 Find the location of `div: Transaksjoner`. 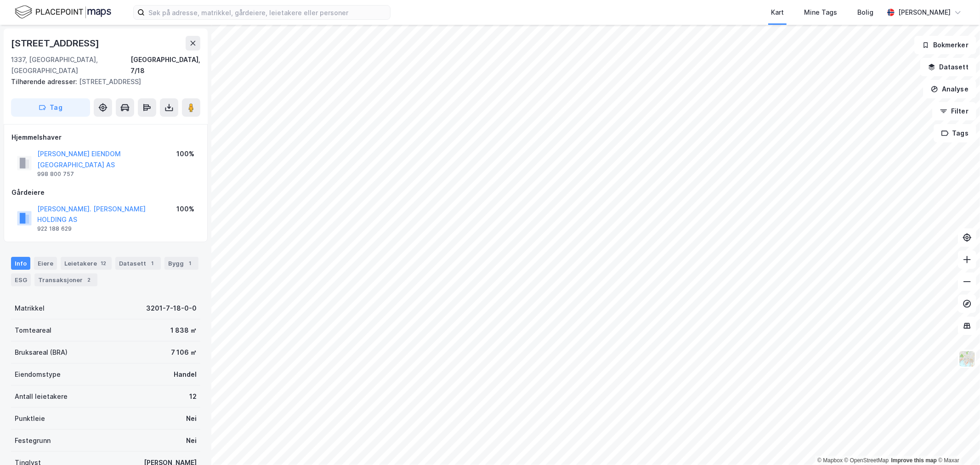

div: Transaksjoner is located at coordinates (66, 280).